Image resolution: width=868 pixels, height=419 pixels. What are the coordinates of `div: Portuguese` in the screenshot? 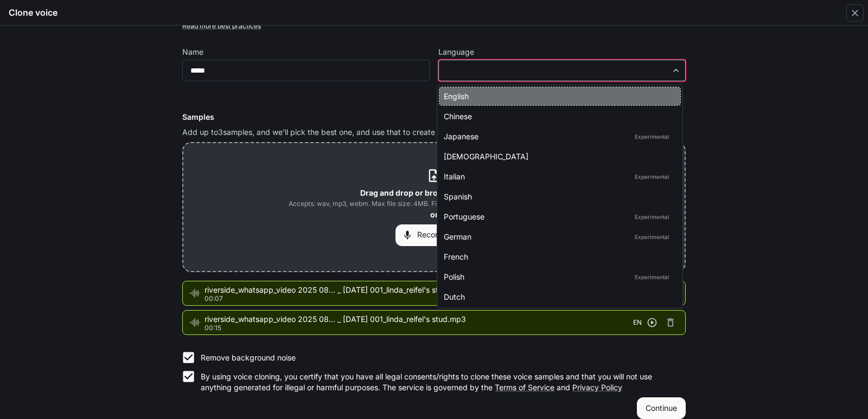 It's located at (557, 216).